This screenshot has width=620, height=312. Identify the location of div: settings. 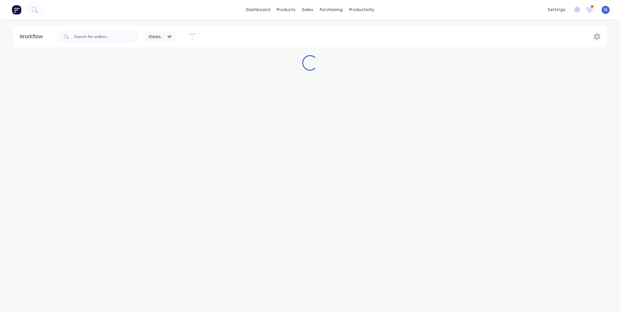
(556, 10).